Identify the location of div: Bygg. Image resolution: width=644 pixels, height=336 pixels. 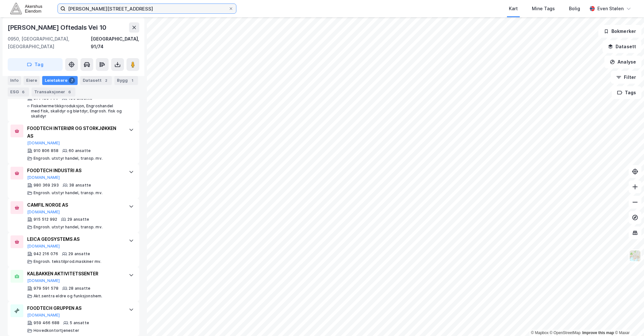
(126, 80).